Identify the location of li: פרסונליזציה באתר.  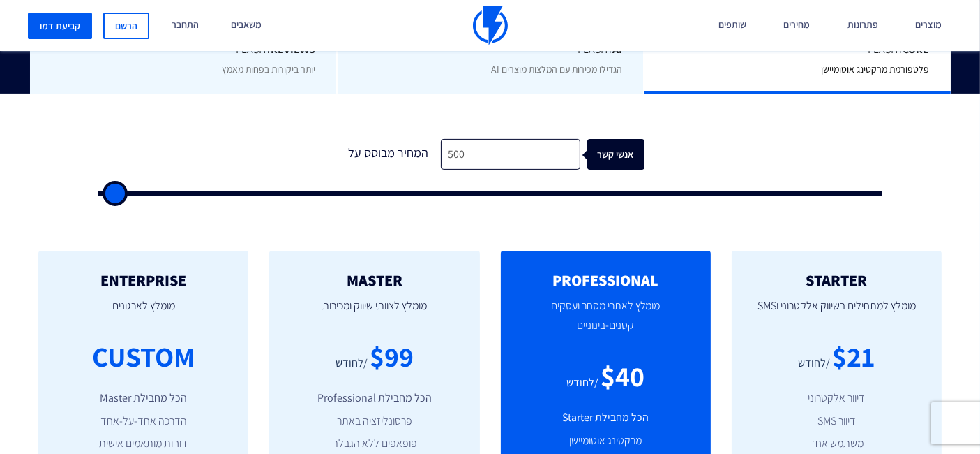
(374, 421).